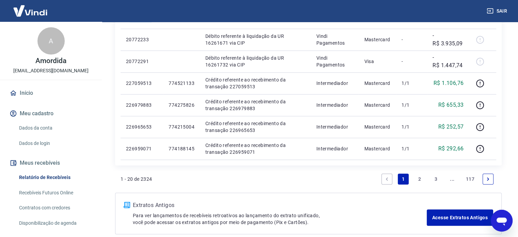 The width and height of the screenshot is (518, 237). Describe the element at coordinates (55, 207) in the screenshot. I see `a: Contratos com credores` at that location.